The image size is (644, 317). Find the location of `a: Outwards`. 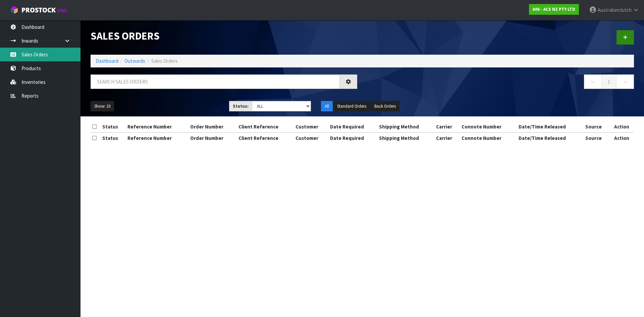

a: Outwards is located at coordinates (135, 61).